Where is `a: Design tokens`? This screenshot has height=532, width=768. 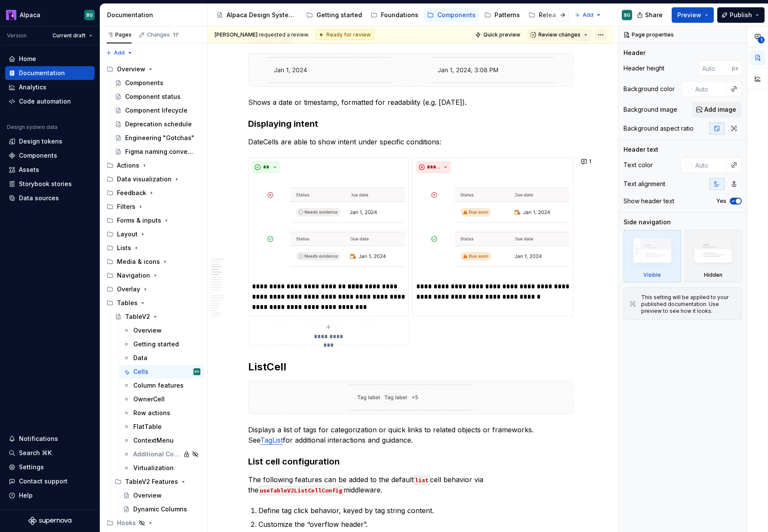
a: Design tokens is located at coordinates (50, 141).